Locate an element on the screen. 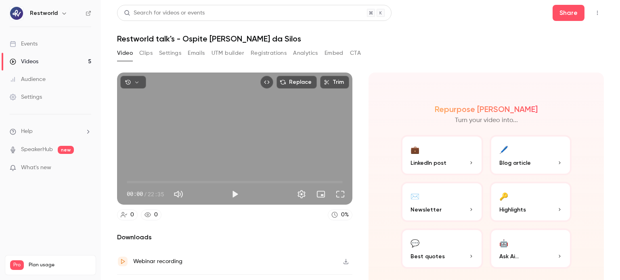  a: SpeakerHub is located at coordinates (37, 150).